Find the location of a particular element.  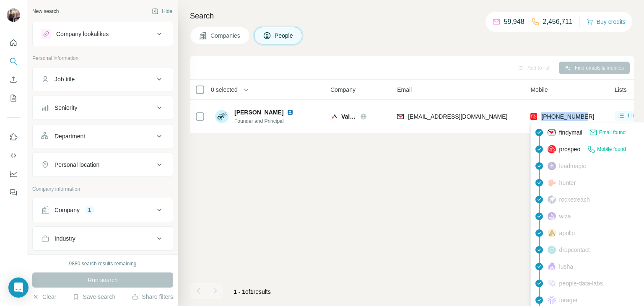

button: Search is located at coordinates (13, 61).